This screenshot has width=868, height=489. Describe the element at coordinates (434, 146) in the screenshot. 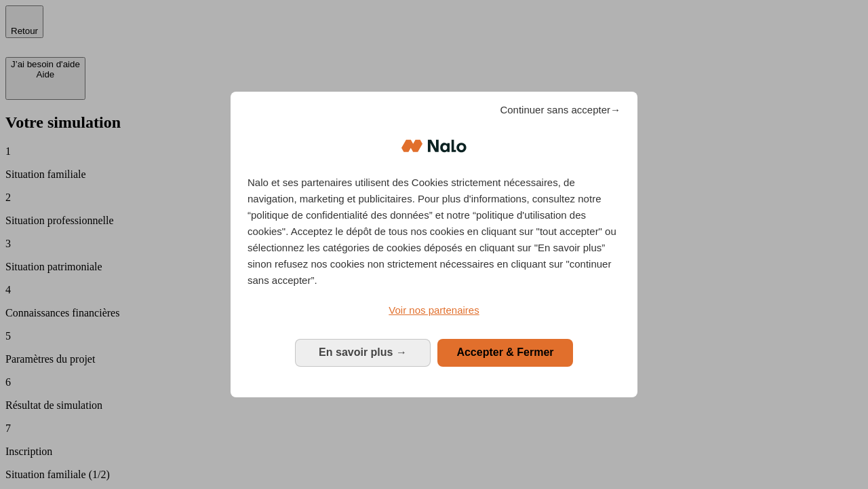

I see `img: Logo` at that location.